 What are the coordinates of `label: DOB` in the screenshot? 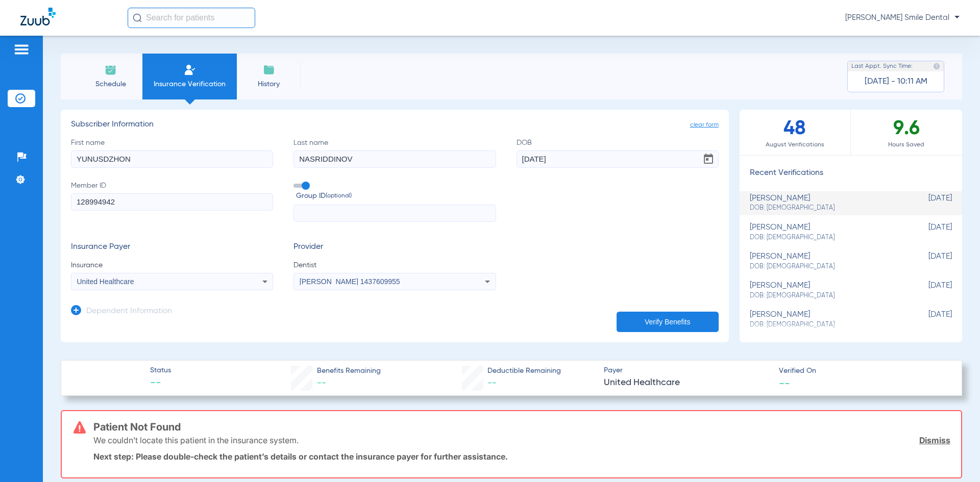 It's located at (618, 152).